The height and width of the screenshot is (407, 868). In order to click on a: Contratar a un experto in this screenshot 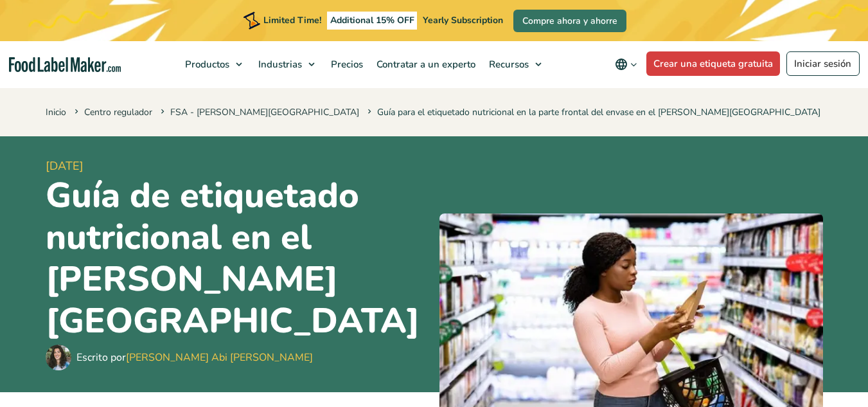, I will do `click(424, 64)`.